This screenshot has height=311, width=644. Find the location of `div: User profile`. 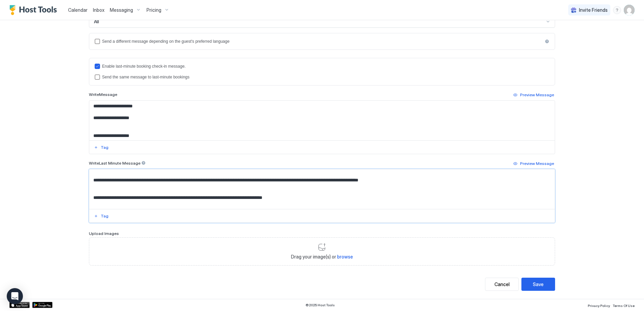

div: User profile is located at coordinates (629, 10).